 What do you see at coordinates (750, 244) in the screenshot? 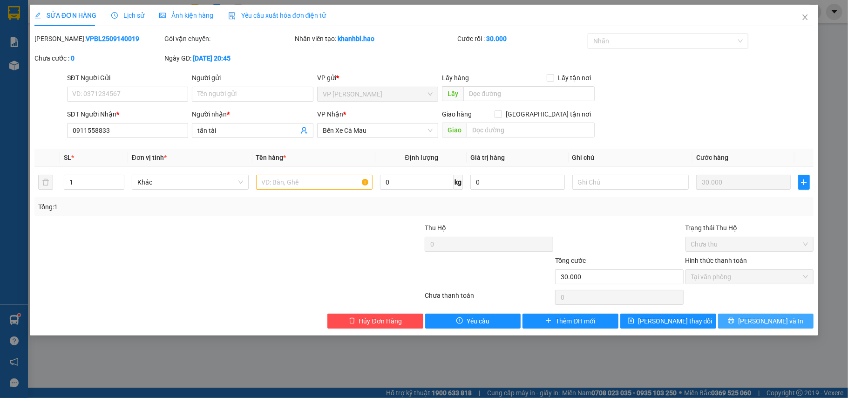
I see `span: Chưa thu` at bounding box center [750, 244].